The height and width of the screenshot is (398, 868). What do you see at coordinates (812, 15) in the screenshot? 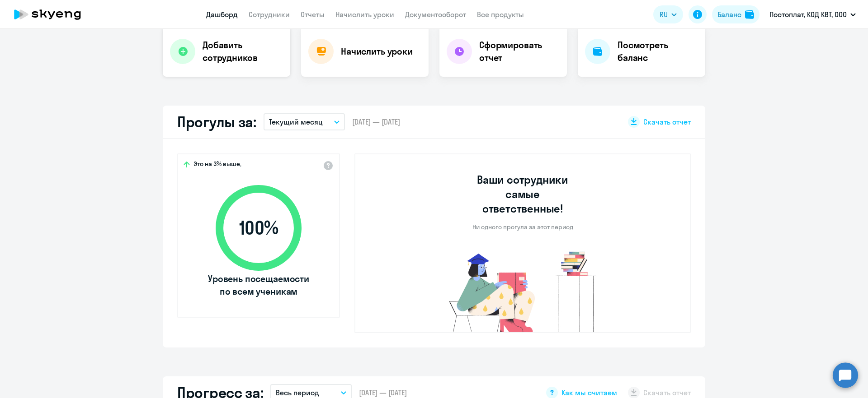
I see `button: Постоплат, КОД КВТ, ООО` at bounding box center [812, 15].